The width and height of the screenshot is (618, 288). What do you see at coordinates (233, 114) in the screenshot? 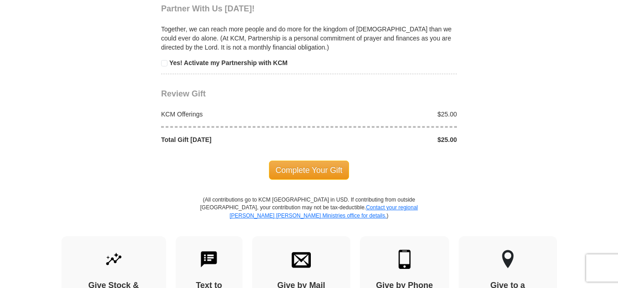
I see `div: KCM Offerings` at bounding box center [233, 114].